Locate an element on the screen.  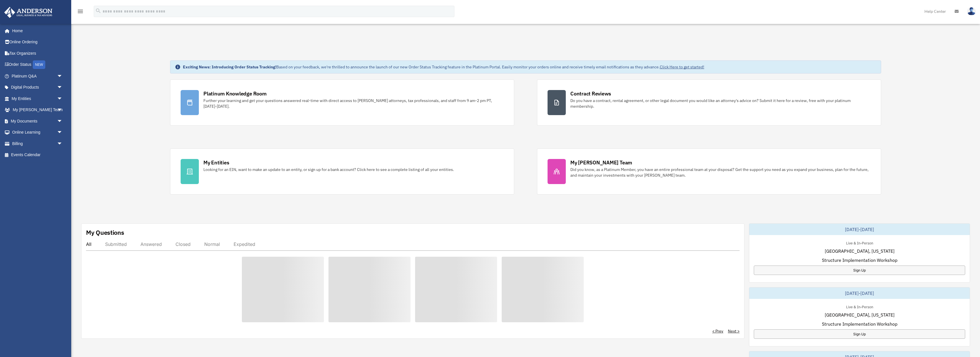
a: Online Learningarrow_drop_down is located at coordinates (37, 132).